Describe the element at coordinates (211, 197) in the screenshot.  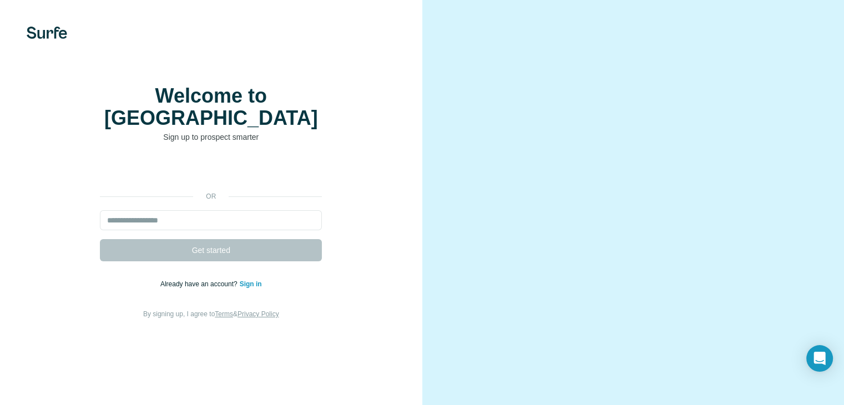
I see `p: or` at that location.